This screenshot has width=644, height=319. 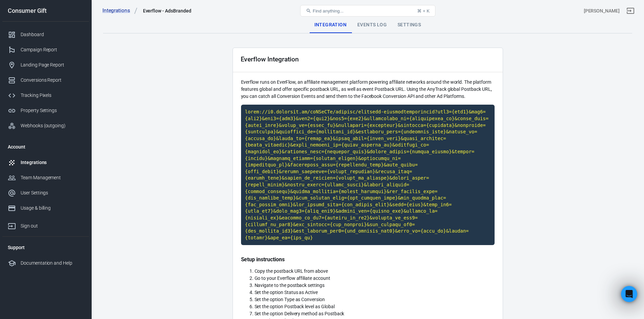 What do you see at coordinates (409, 25) in the screenshot?
I see `div: Settings` at bounding box center [409, 25].